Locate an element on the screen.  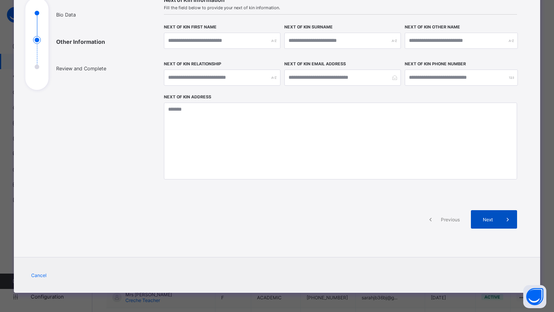
label: Next of Kin Phone Number is located at coordinates (435, 64).